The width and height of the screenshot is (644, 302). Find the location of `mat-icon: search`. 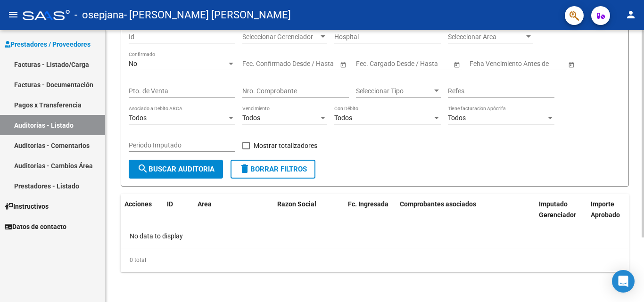

mat-icon: search is located at coordinates (143, 169).